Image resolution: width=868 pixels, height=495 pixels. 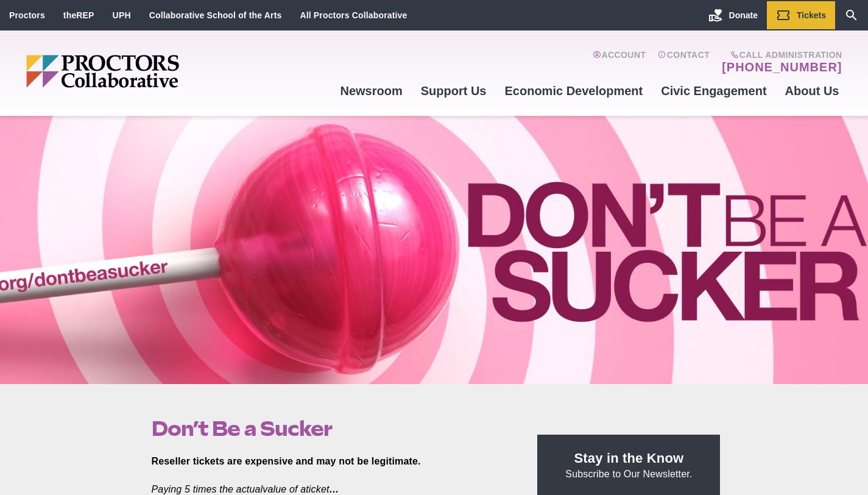 What do you see at coordinates (780, 55) in the screenshot?
I see `span: Call Administration` at bounding box center [780, 55].